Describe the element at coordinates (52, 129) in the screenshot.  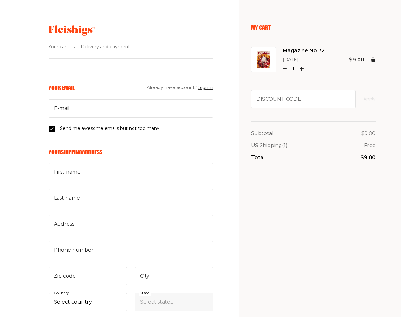
I see `input: Send me awesome emails but not too many` at that location.